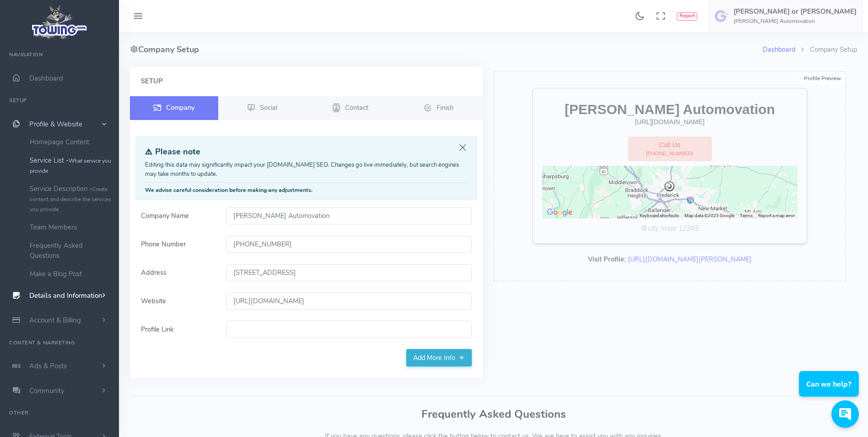 This screenshot has height=437, width=868. What do you see at coordinates (445, 107) in the screenshot?
I see `span: Finish` at bounding box center [445, 107].